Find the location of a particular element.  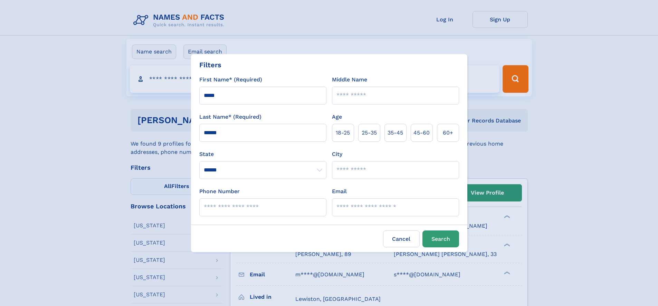

label: State is located at coordinates (263, 154).